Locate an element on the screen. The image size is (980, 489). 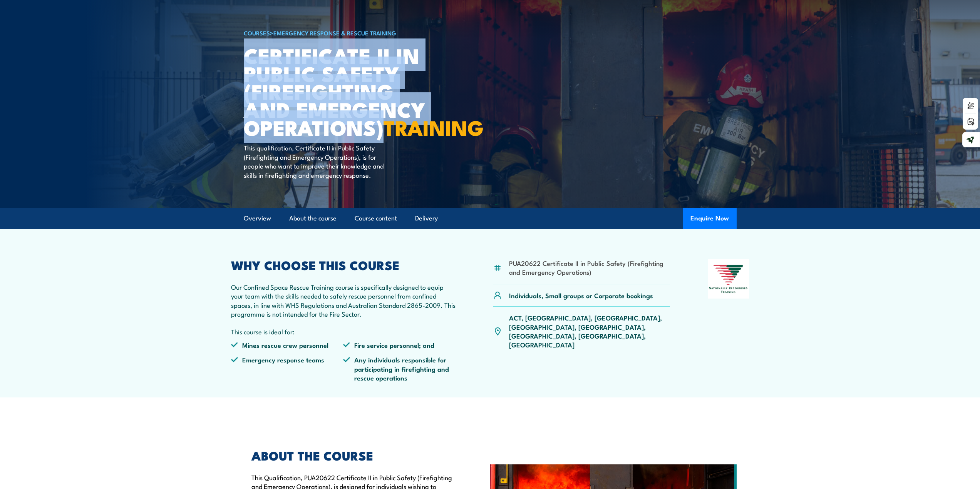
p: This course is ideal for: is located at coordinates (344, 332).